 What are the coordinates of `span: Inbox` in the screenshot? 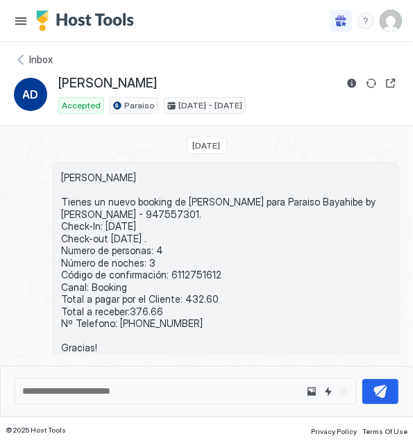 It's located at (41, 60).